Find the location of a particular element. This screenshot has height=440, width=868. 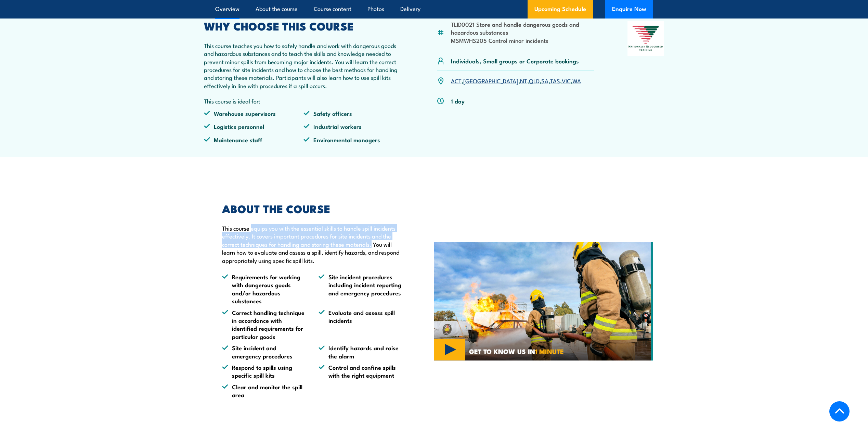

h2: ABOUT THE COURSE is located at coordinates (313, 208).